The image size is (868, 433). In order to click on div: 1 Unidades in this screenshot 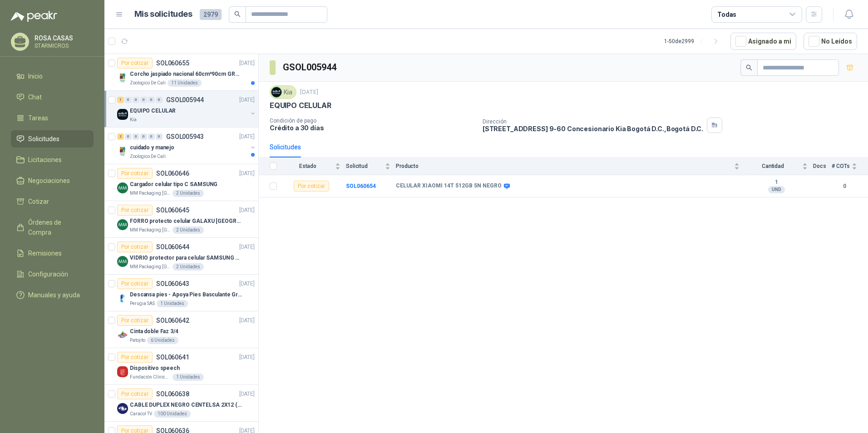, I will do `click(188, 377)`.